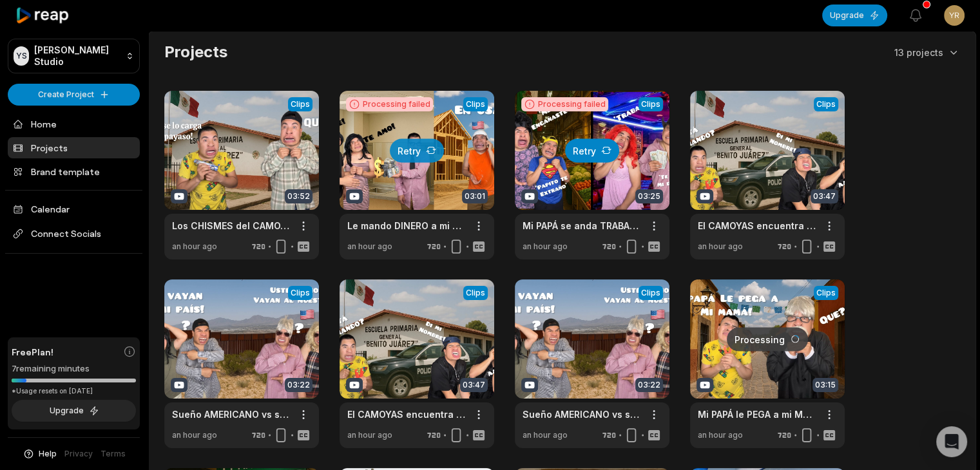 This screenshot has height=470, width=980. What do you see at coordinates (48, 455) in the screenshot?
I see `span: Help` at bounding box center [48, 455].